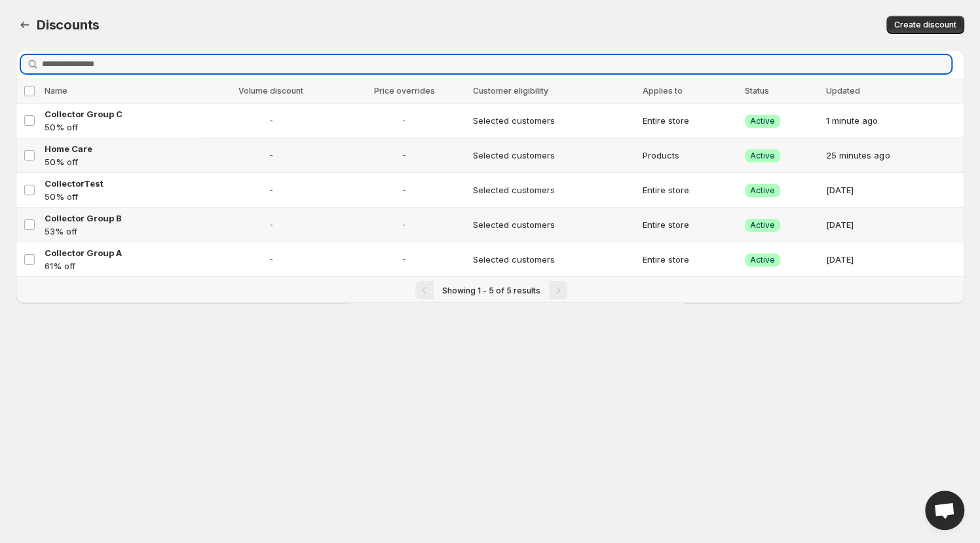 The width and height of the screenshot is (980, 543). What do you see at coordinates (404, 90) in the screenshot?
I see `span: Price overrides` at bounding box center [404, 90].